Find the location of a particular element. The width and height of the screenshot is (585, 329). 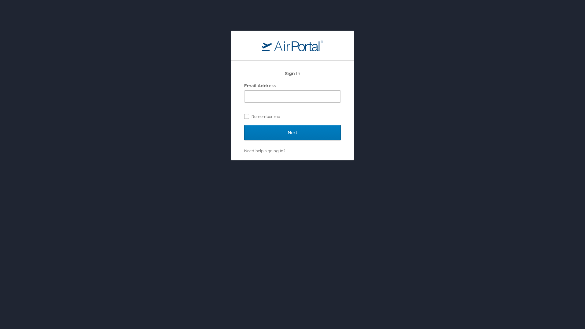

a: Need help signing in? is located at coordinates (265, 151).